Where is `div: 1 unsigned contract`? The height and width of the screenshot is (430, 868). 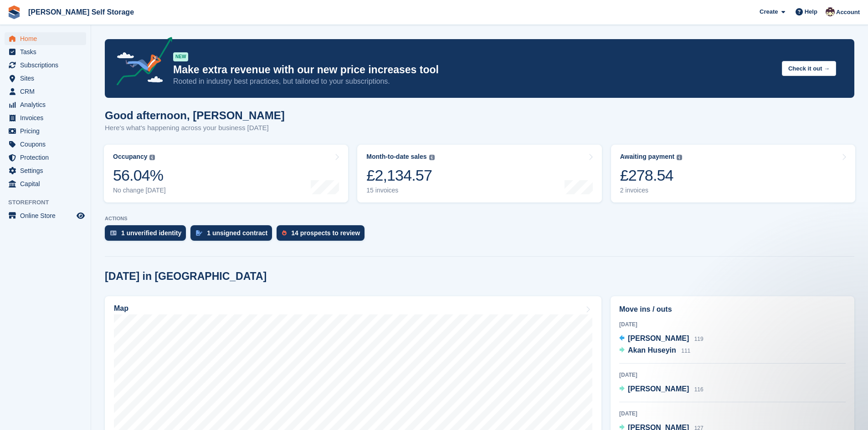
div: 1 unsigned contract is located at coordinates (237, 233).